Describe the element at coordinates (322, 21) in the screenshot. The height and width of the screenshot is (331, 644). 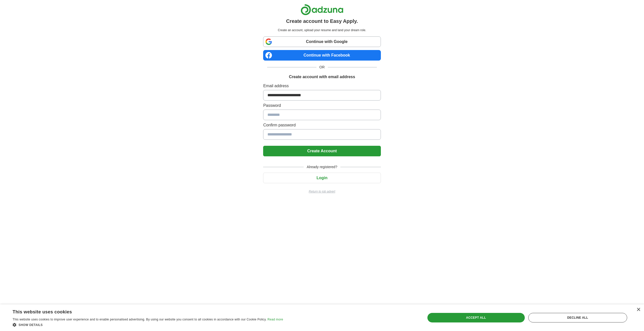
I see `h1: Create account to Easy Apply.` at that location.